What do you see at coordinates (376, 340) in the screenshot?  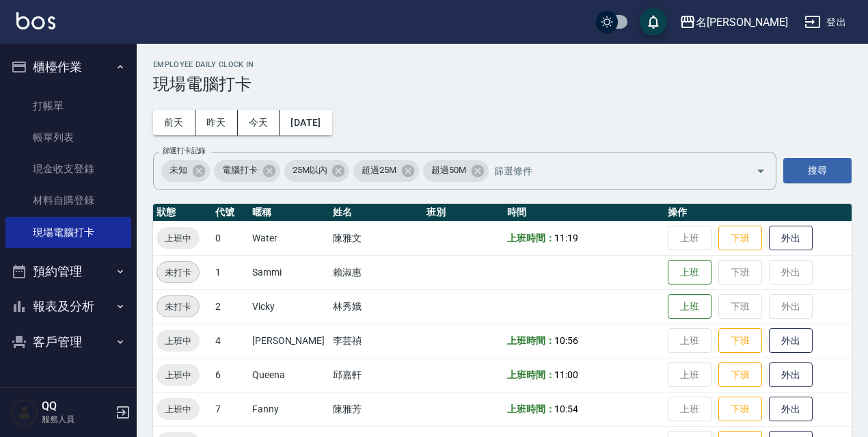 I see `td: 李芸禎` at bounding box center [376, 340].